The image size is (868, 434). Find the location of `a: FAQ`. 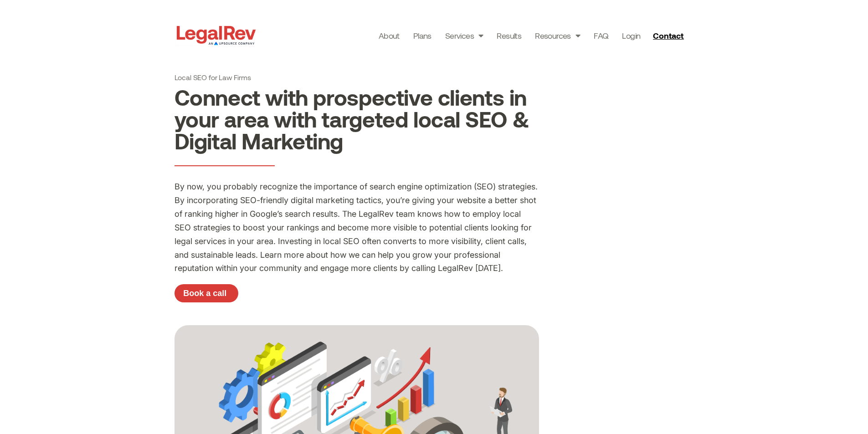

a: FAQ is located at coordinates (601, 35).